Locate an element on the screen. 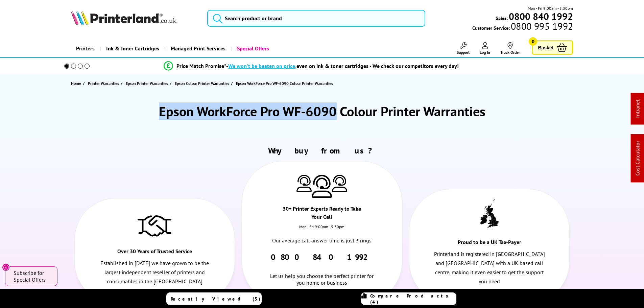  p: Our average call answer time is just 3 rings is located at coordinates (322, 240).